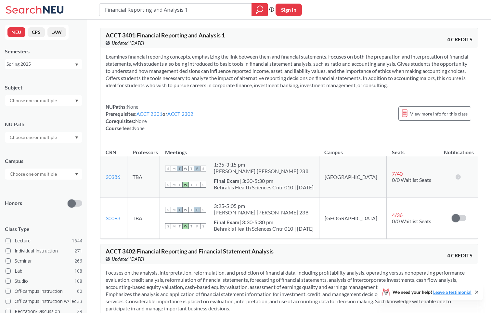  Describe the element at coordinates (80, 291) in the screenshot. I see `span: 60` at that location.